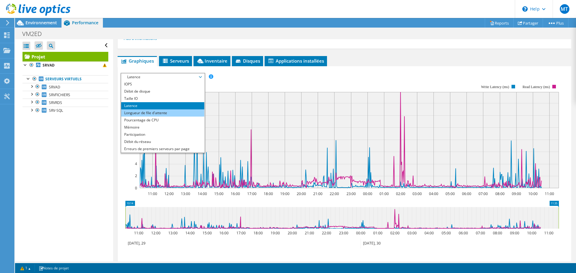 This screenshot has width=576, height=273. I want to click on li: Débit du réseau, so click(163, 142).